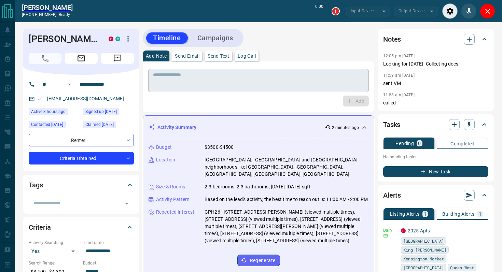  I want to click on p: Size & Rooms, so click(171, 187).